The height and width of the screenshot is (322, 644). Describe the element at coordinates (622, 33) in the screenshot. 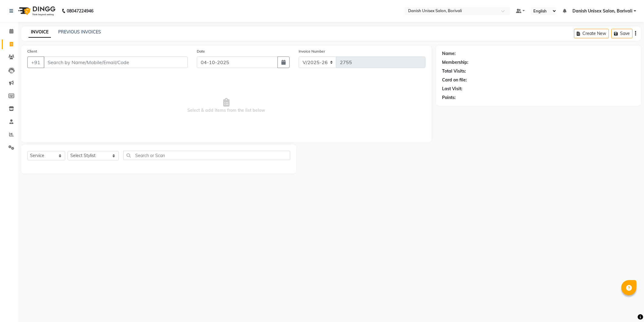

I see `button: Save` at that location.